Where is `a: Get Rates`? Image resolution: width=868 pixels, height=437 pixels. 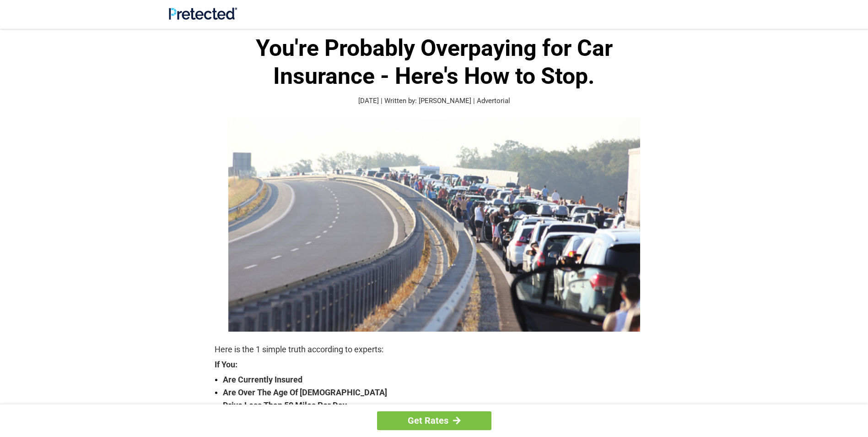 a: Get Rates is located at coordinates (435, 420).